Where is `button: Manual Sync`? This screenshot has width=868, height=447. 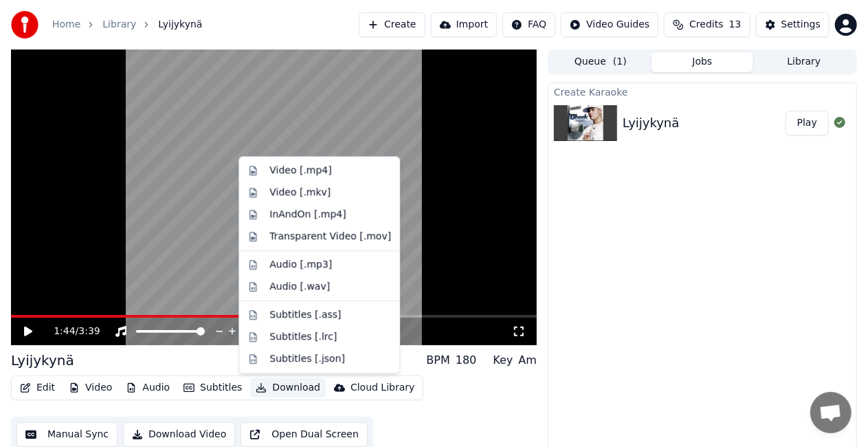
button: Manual Sync is located at coordinates (67, 435).